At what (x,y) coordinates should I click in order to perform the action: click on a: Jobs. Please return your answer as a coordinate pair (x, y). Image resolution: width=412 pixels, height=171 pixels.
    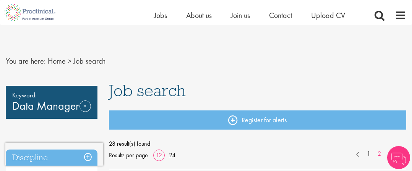
    Looking at the image, I should click on (161, 15).